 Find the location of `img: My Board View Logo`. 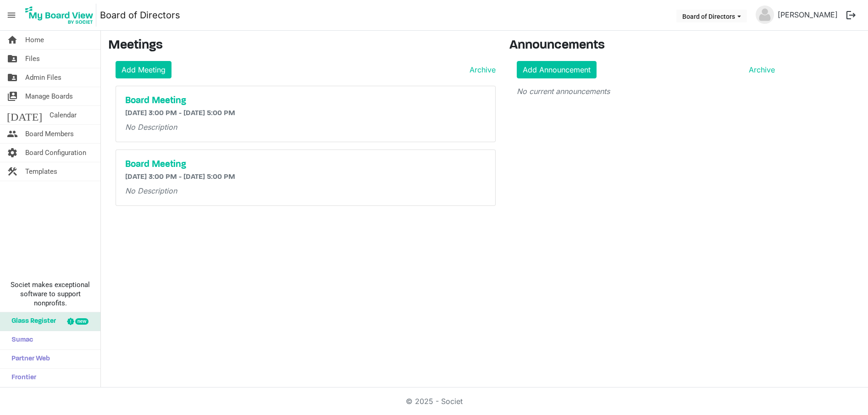

img: My Board View Logo is located at coordinates (59, 15).